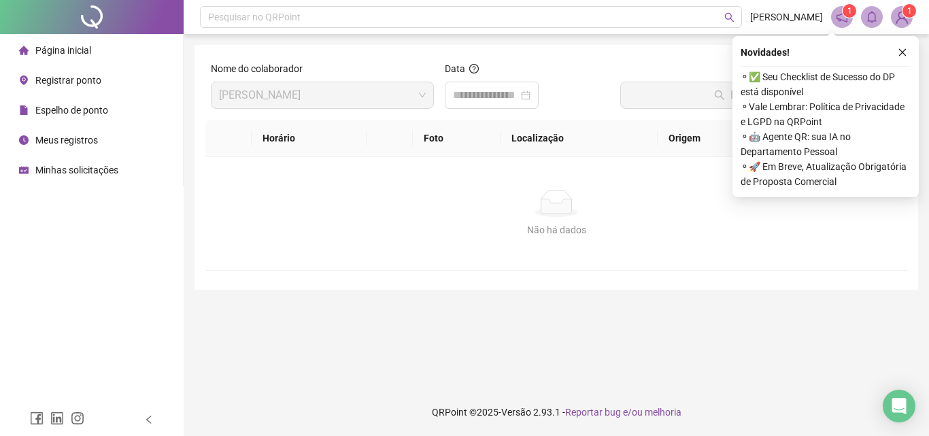  Describe the element at coordinates (37, 418) in the screenshot. I see `span: facebook` at that location.